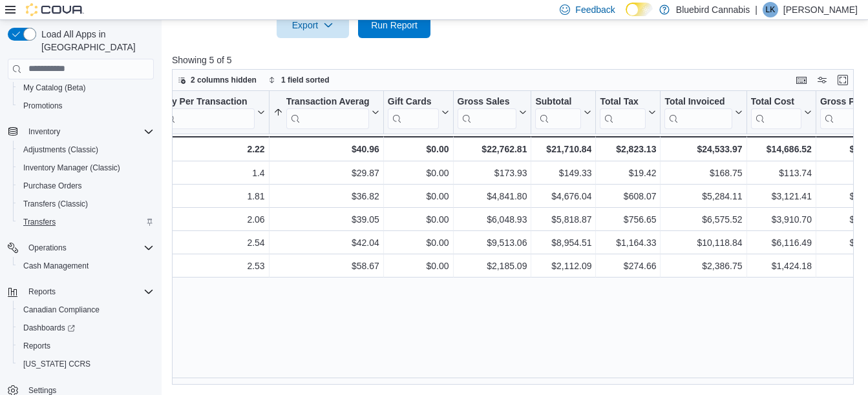 The image size is (868, 395). Describe the element at coordinates (39, 222) in the screenshot. I see `a: Transfers` at that location.